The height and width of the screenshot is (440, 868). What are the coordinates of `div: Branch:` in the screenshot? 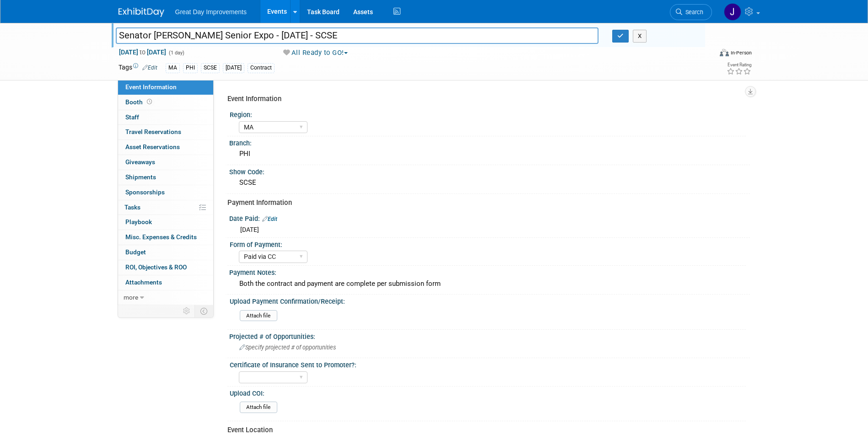 It's located at (489, 142).